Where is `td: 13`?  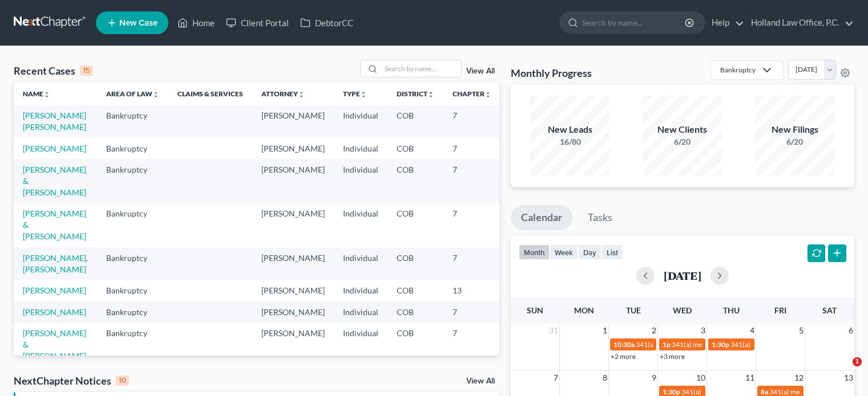 td: 13 is located at coordinates (472, 290).